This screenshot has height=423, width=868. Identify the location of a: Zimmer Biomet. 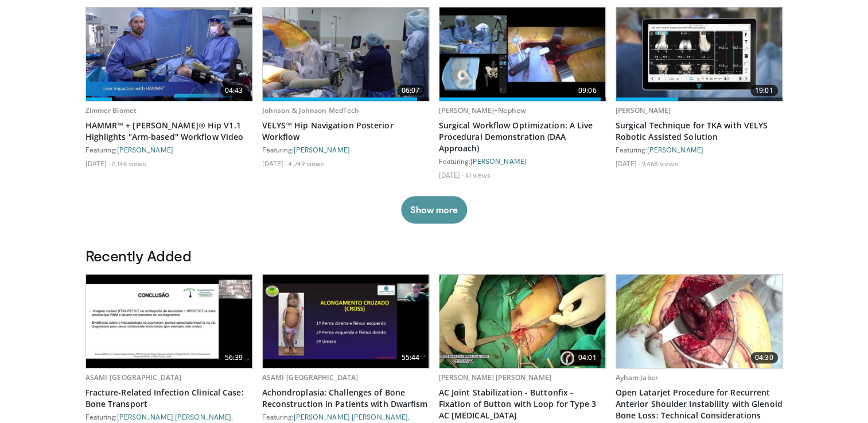
(111, 110).